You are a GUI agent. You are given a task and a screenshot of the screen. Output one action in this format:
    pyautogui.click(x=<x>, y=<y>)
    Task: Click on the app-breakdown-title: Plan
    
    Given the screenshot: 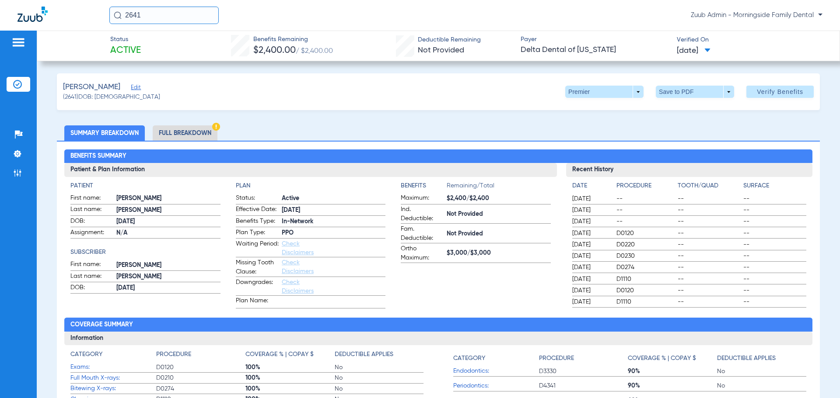 What is the action you would take?
    pyautogui.click(x=311, y=186)
    